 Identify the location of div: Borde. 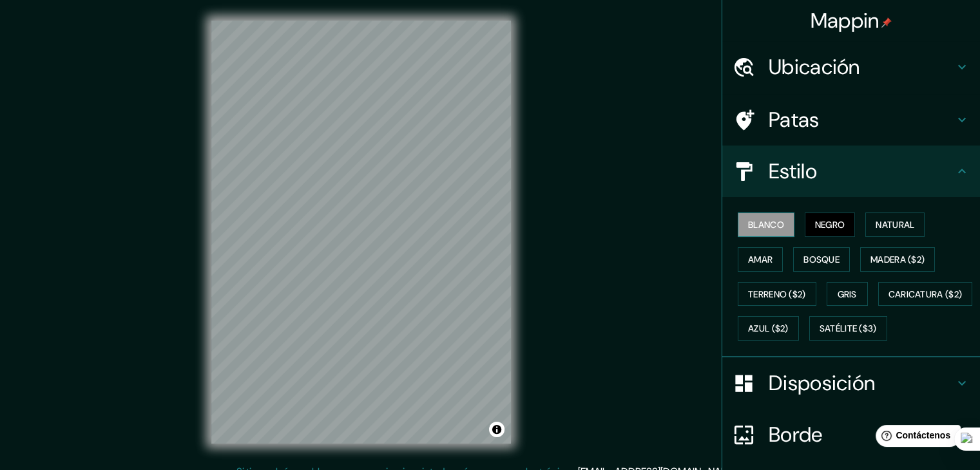
(851, 434).